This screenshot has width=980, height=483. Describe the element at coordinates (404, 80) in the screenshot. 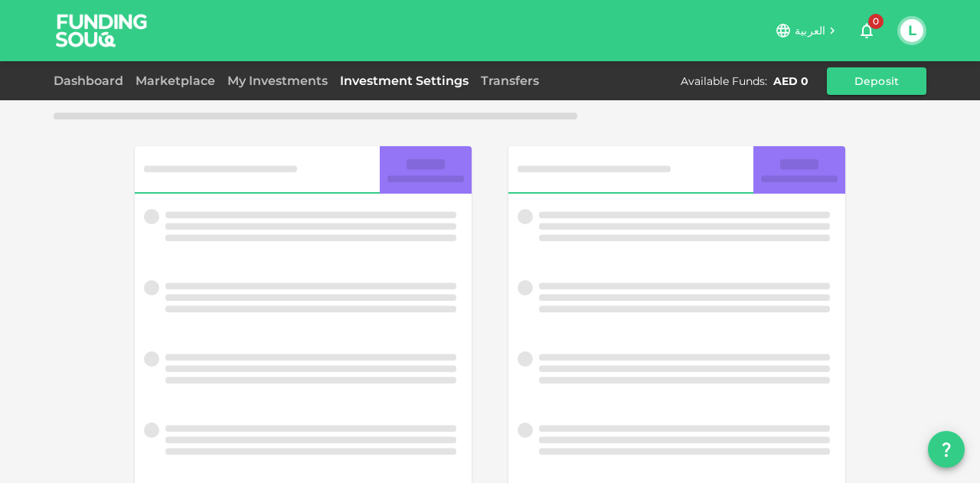

I see `a: Investment Settings` at that location.